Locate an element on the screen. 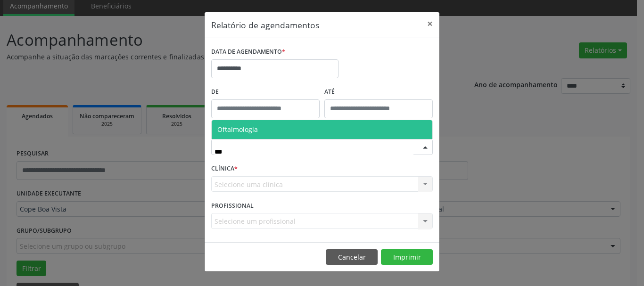 The height and width of the screenshot is (286, 644). label: CLÍNICA is located at coordinates (224, 169).